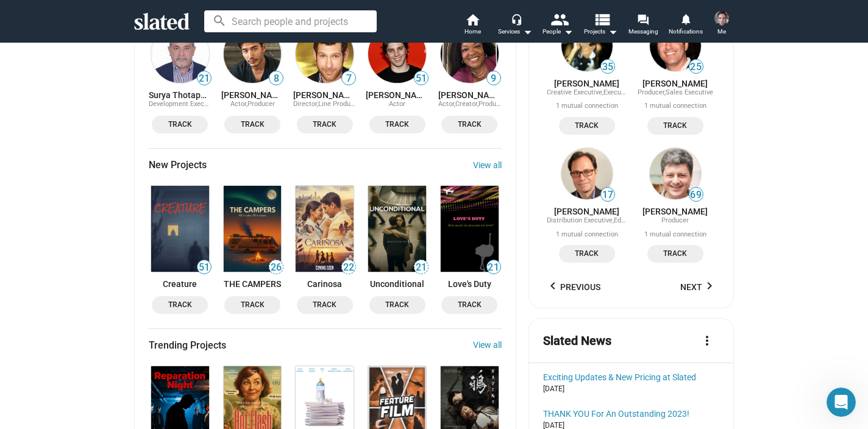 The width and height of the screenshot is (868, 429). What do you see at coordinates (494, 79) in the screenshot?
I see `span: 9` at bounding box center [494, 79].